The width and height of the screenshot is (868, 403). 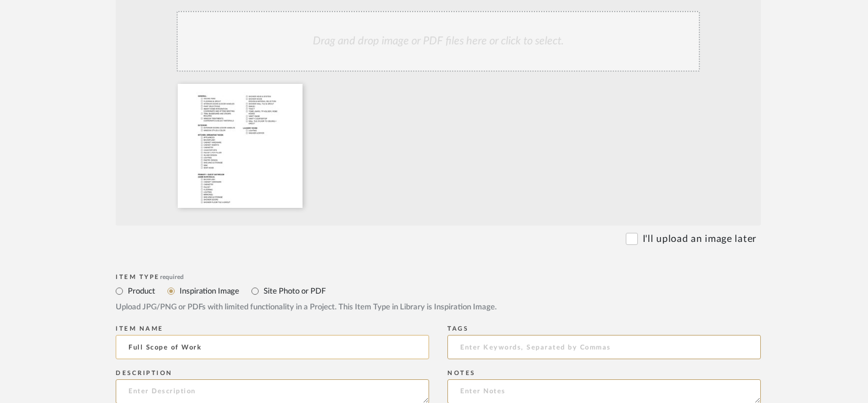 I want to click on div: Notes, so click(x=604, y=373).